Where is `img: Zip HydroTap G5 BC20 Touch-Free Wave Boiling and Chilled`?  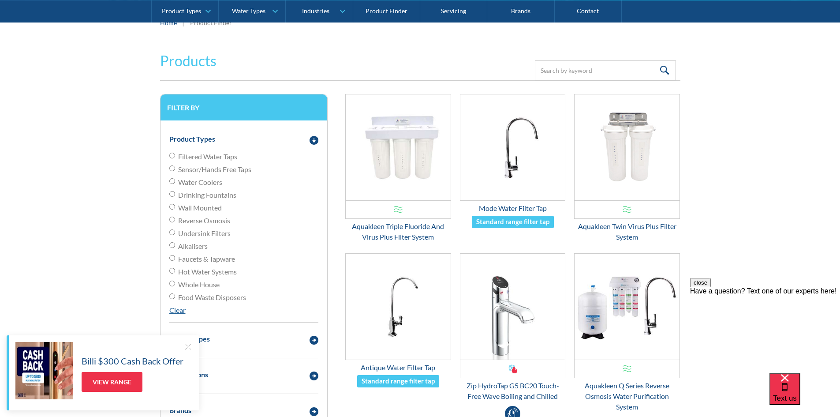 img: Zip HydroTap G5 BC20 Touch-Free Wave Boiling and Chilled is located at coordinates (513, 307).